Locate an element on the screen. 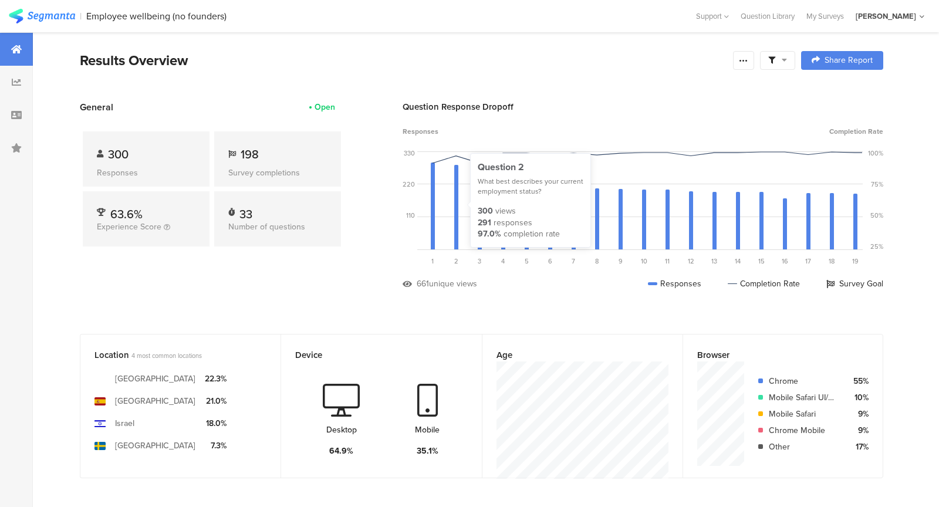 The height and width of the screenshot is (507, 939). div: views is located at coordinates (505, 211).